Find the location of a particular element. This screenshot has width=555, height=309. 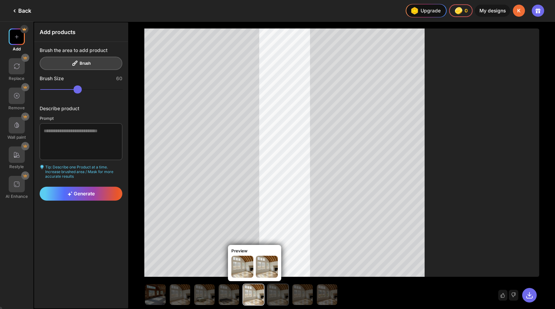

div: 60 is located at coordinates (119, 78).